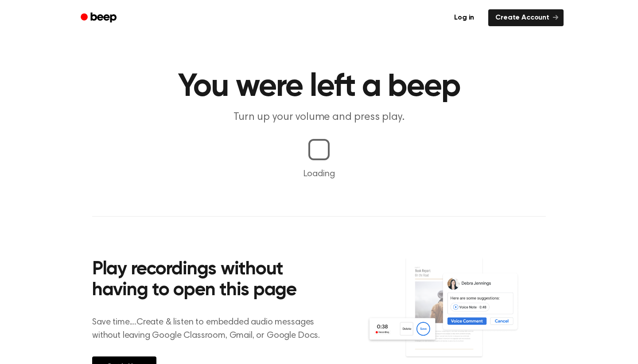 The width and height of the screenshot is (638, 364). What do you see at coordinates (211, 328) in the screenshot?
I see `p: Save time....Create & listen to embedded audio messages without leaving Google Classroom, Gmail, ...` at bounding box center [211, 328].